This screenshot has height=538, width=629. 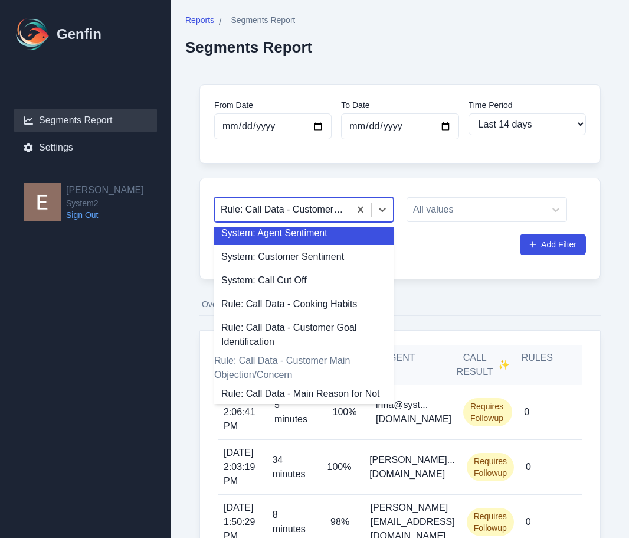 I want to click on h1: Genfin, so click(x=79, y=34).